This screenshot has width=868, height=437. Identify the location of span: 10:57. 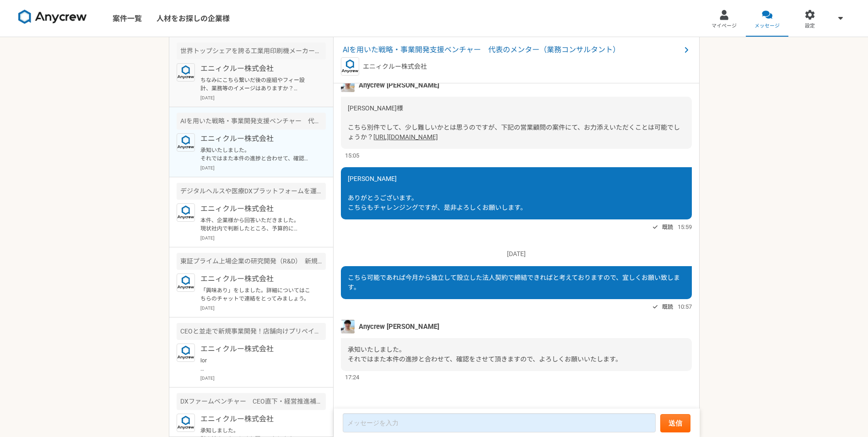
(684, 306).